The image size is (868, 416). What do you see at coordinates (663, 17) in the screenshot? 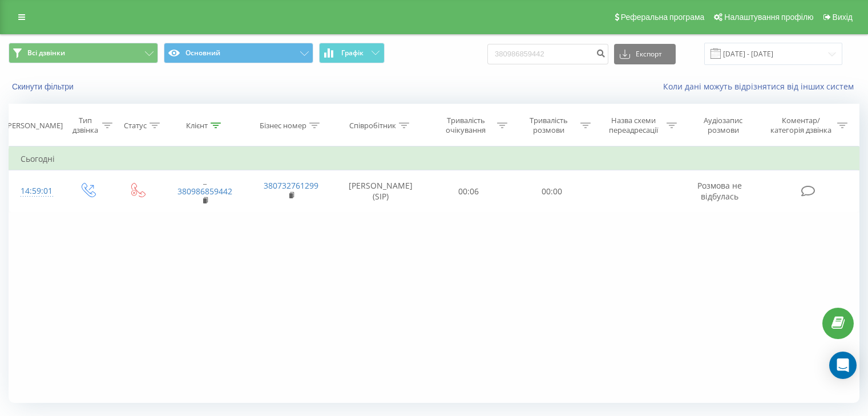
I see `span: Реферальна програма` at bounding box center [663, 17].